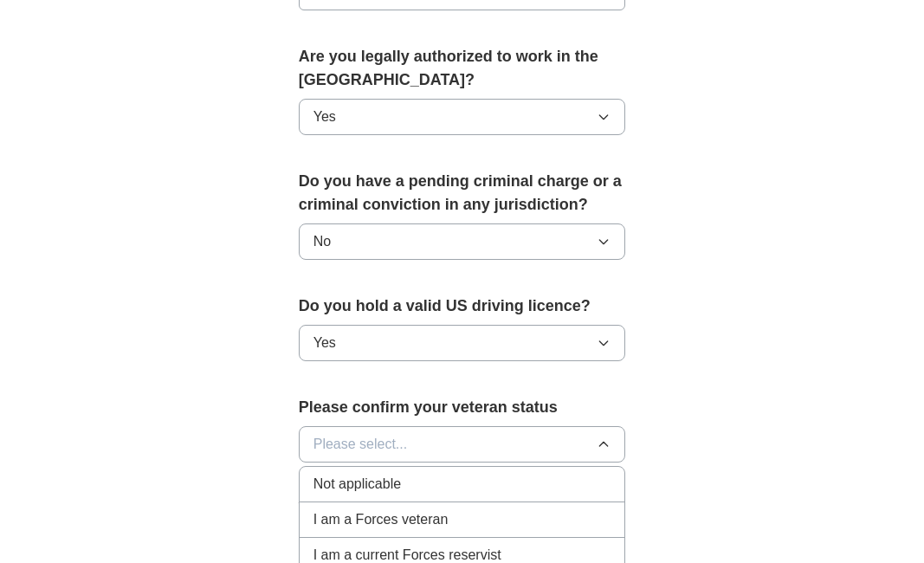 Image resolution: width=924 pixels, height=563 pixels. I want to click on label: Do you have a pending criminal charge or a criminal conviction in any jurisdiction?, so click(462, 193).